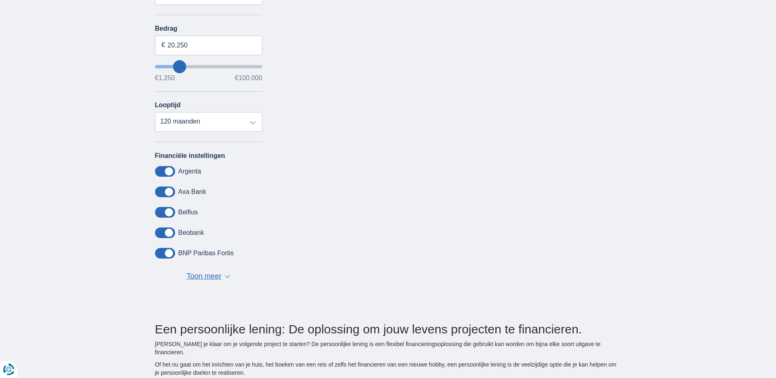 The image size is (776, 378). What do you see at coordinates (190, 171) in the screenshot?
I see `label: Argenta` at bounding box center [190, 171].